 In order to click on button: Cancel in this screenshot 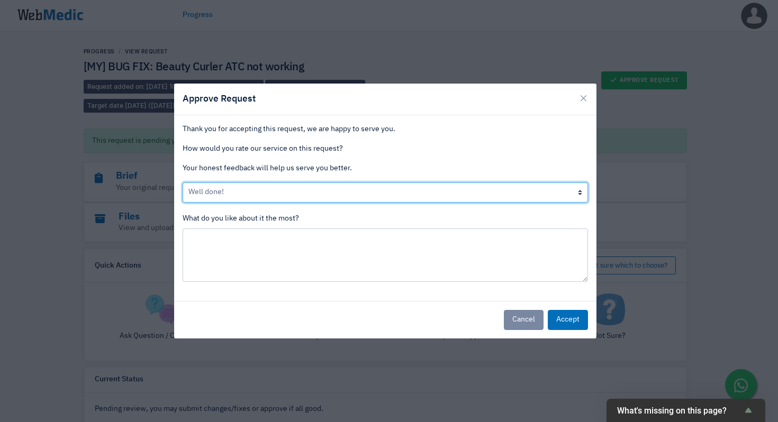, I will do `click(524, 320)`.